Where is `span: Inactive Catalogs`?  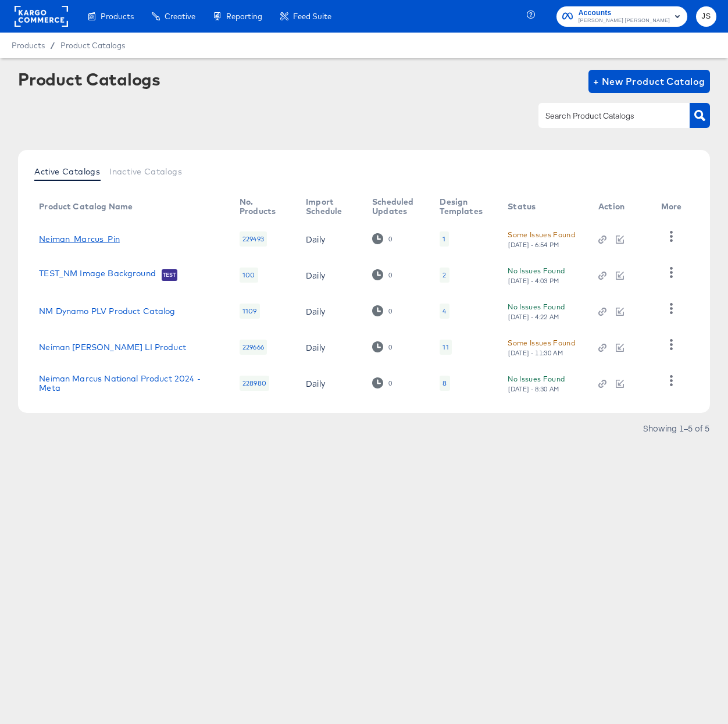 span: Inactive Catalogs is located at coordinates (145, 172).